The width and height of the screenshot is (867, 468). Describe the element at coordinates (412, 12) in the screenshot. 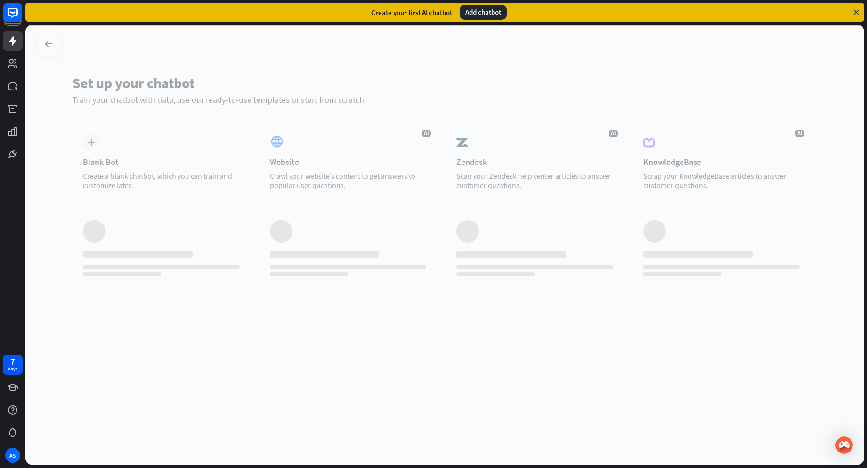

I see `div: Create your first AI chatbot` at that location.